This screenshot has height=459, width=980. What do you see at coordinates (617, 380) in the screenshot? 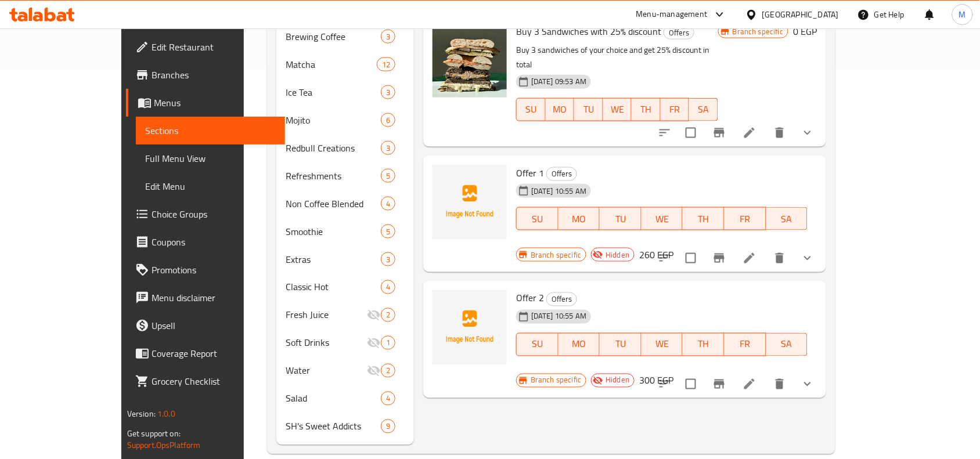
I see `span: Hidden` at bounding box center [617, 380].